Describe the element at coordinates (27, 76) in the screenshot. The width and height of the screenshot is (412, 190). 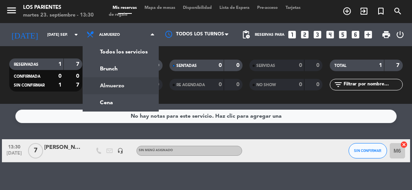
I see `span: CONFIRMADA` at that location.